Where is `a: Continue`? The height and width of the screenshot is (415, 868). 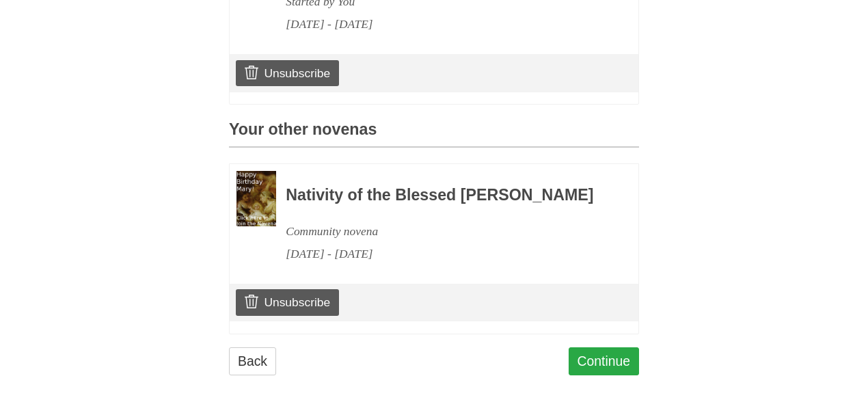
a: Continue is located at coordinates (604, 360).